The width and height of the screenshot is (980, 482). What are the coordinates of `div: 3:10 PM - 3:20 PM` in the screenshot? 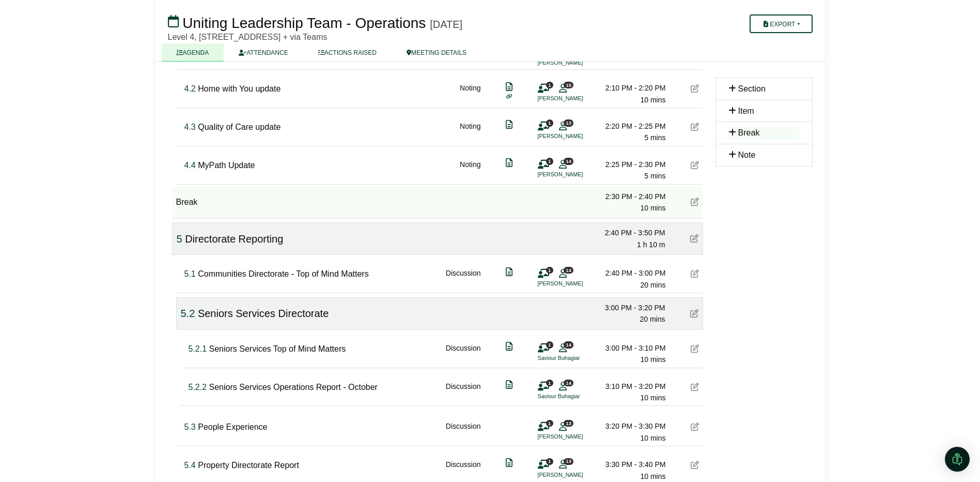 It's located at (630, 386).